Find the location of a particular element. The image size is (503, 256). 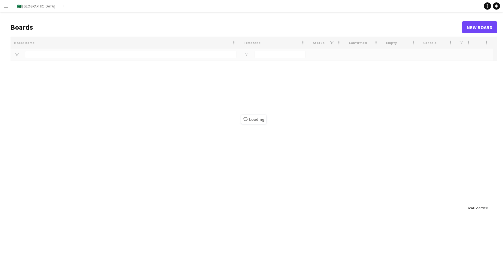

span: Loading is located at coordinates (254, 120).